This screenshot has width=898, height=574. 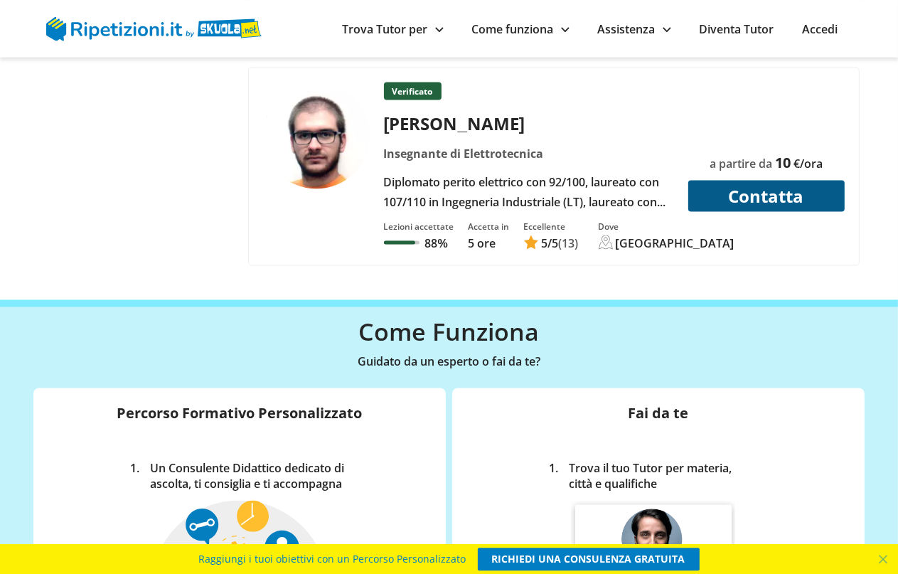 I want to click on span: /5, so click(x=551, y=243).